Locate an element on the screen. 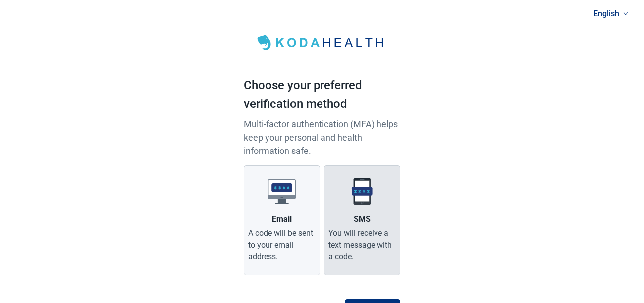  div: A code will be sent to your email address. is located at coordinates (282, 245).